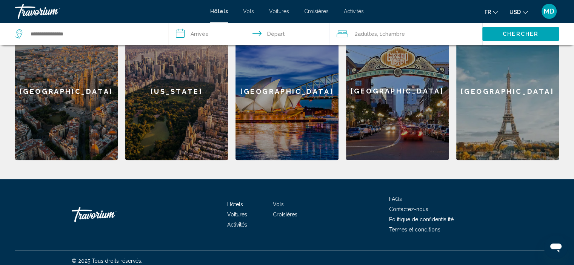 The image size is (574, 265). I want to click on span: Chercher, so click(520, 34).